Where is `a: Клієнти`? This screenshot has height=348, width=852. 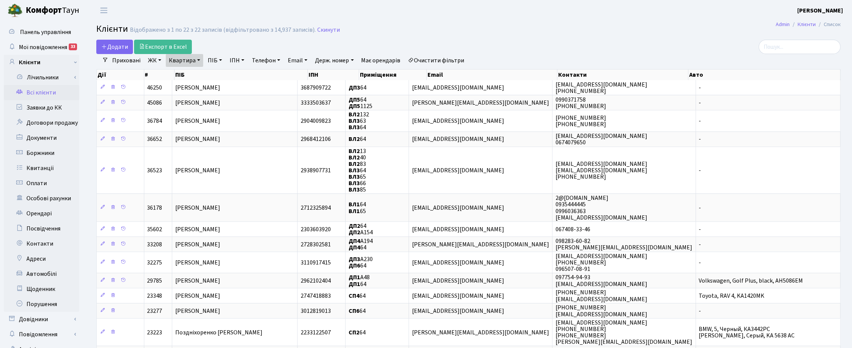 a: Клієнти is located at coordinates (42, 62).